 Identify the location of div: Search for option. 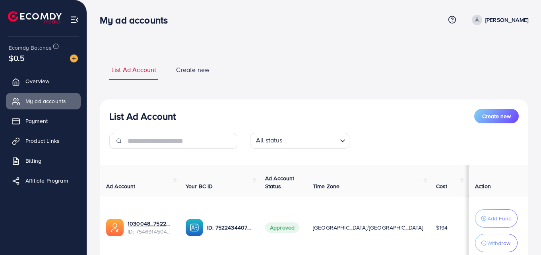
(299, 141).